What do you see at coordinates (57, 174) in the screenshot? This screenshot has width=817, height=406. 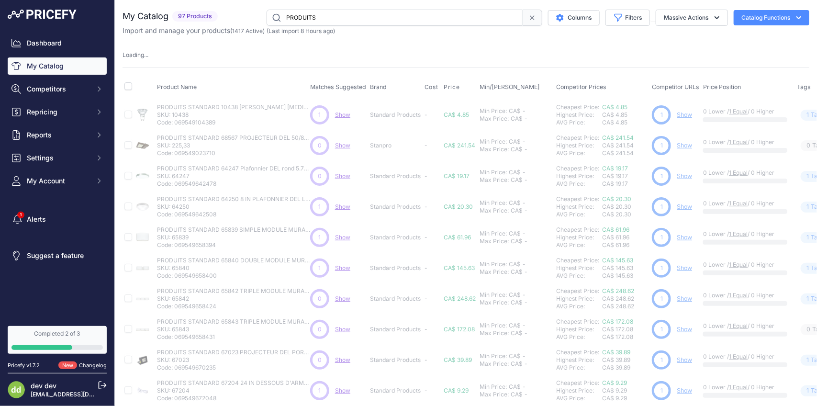 I see `nav: Sidebar` at bounding box center [57, 174].